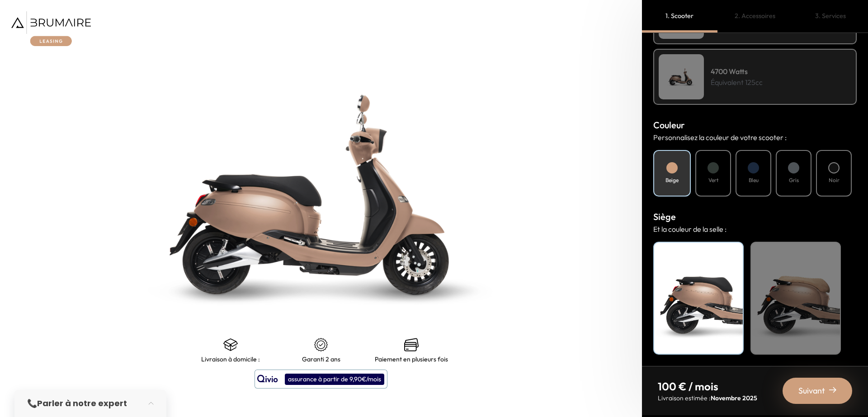  I want to click on img: shipping.png, so click(231, 345).